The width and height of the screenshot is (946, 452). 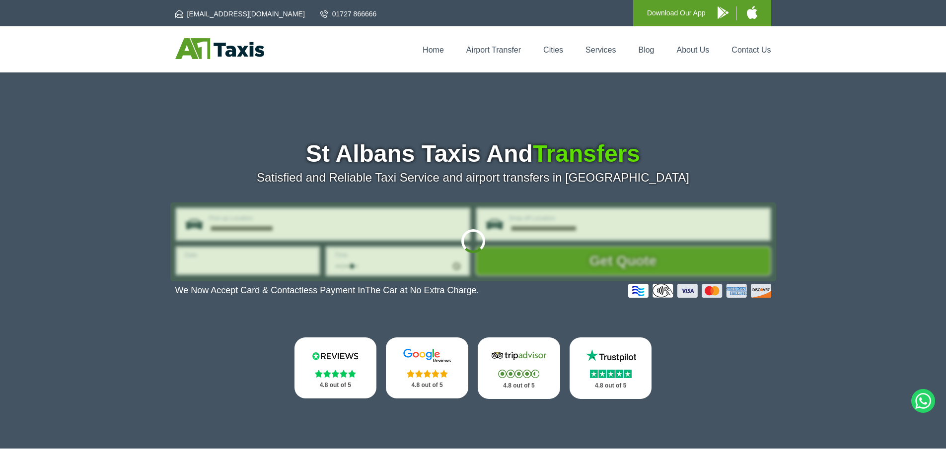 What do you see at coordinates (327, 290) in the screenshot?
I see `p: We Now Accept Card & Contactless Payment In` at bounding box center [327, 290].